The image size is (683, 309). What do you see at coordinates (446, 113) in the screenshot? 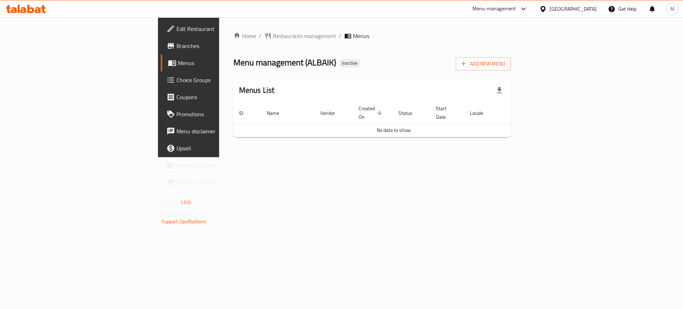
I see `span: Start Date` at bounding box center [446, 113].